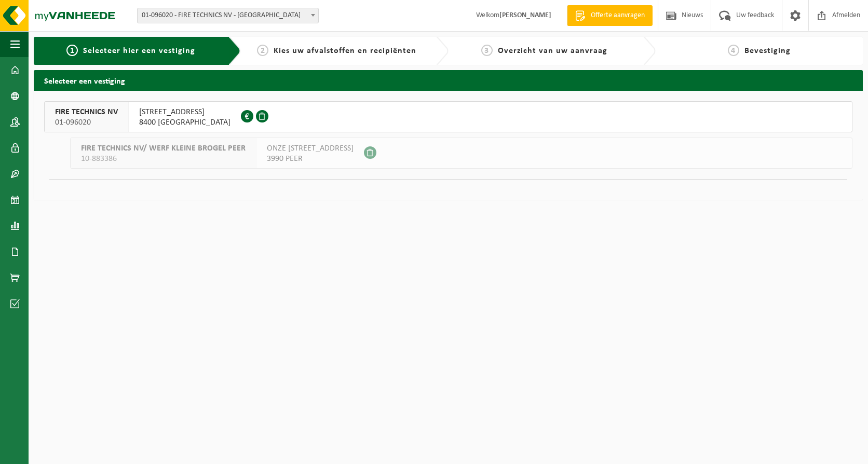  What do you see at coordinates (262, 50) in the screenshot?
I see `span: 2` at bounding box center [262, 50].